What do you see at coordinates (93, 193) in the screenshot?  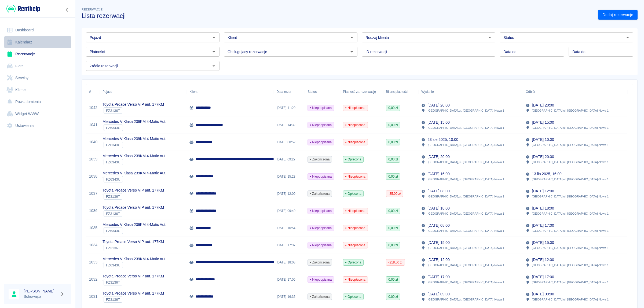 I see `a: 1037` at bounding box center [93, 193].